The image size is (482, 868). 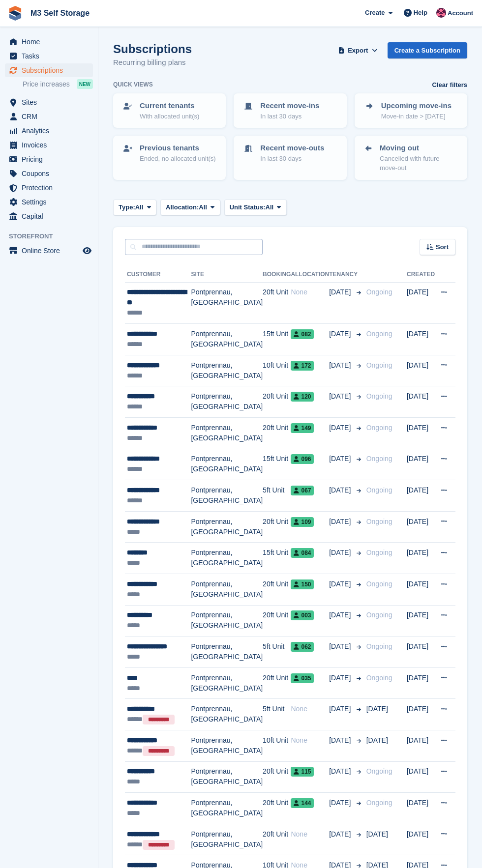 I want to click on th: Tenancy, so click(x=346, y=275).